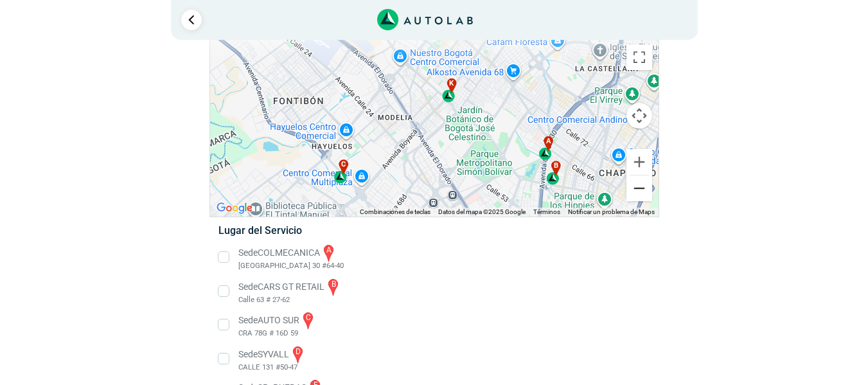  Describe the element at coordinates (344, 165) in the screenshot. I see `span: c` at that location.